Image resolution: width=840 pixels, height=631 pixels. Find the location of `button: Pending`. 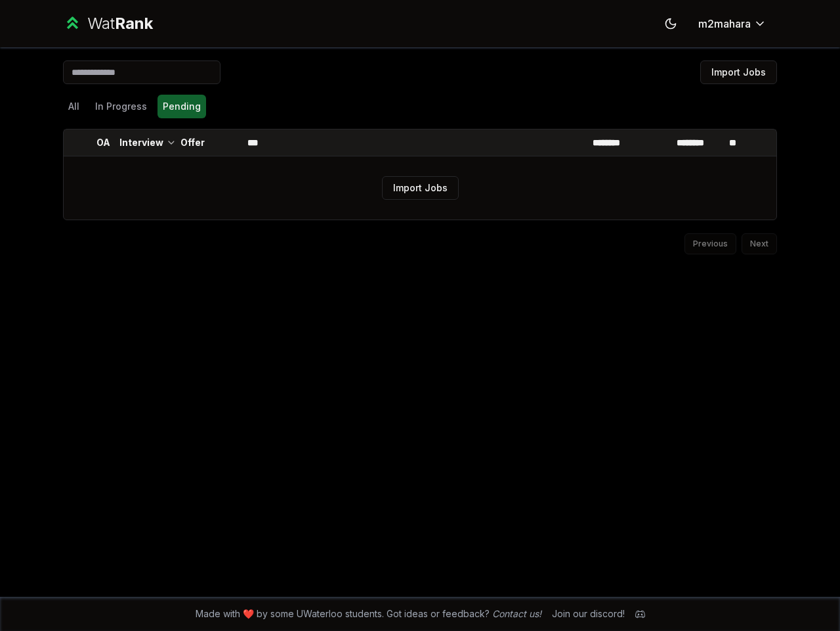

button: Pending is located at coordinates (182, 106).